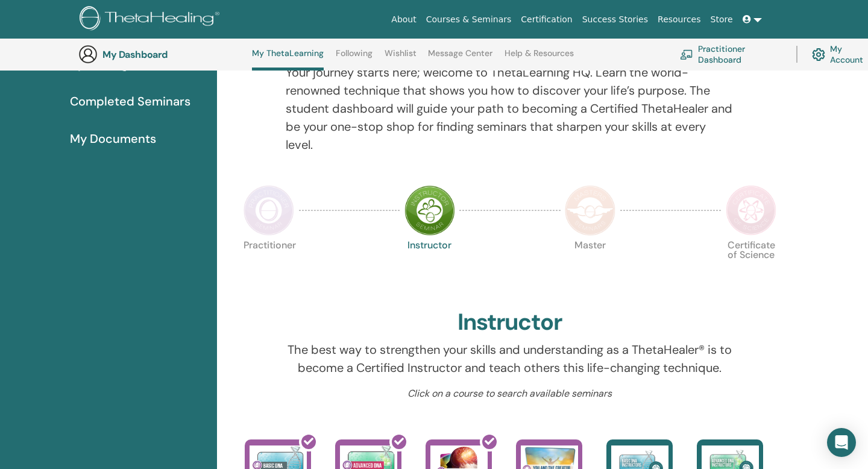 The height and width of the screenshot is (469, 868). What do you see at coordinates (510, 108) in the screenshot?
I see `p: Your journey starts here; welcome to ThetaLearning HQ. Learn the world-renowned technique that sh...` at bounding box center [510, 108].